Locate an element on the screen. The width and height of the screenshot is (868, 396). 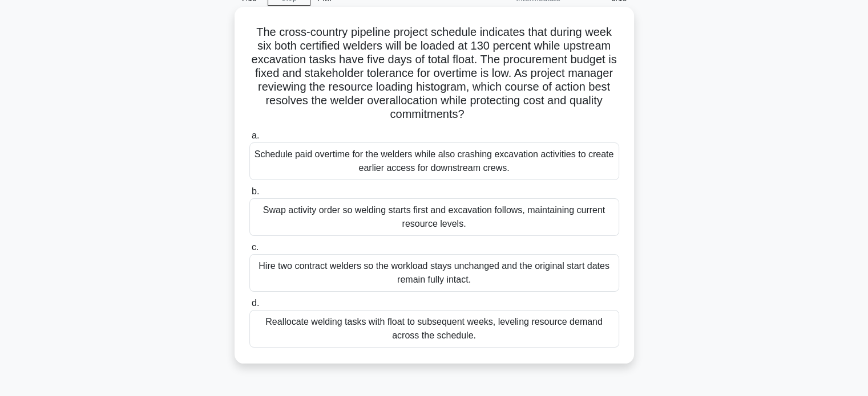
span: d. is located at coordinates (255, 303).